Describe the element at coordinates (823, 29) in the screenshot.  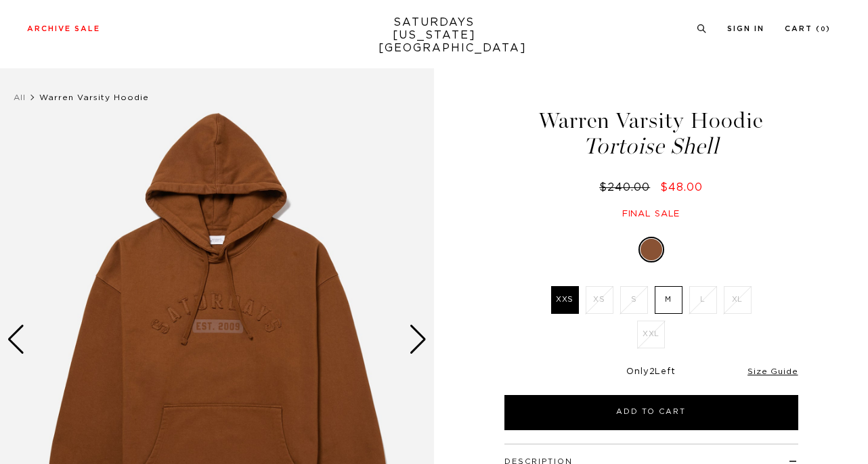
I see `small: 0` at that location.